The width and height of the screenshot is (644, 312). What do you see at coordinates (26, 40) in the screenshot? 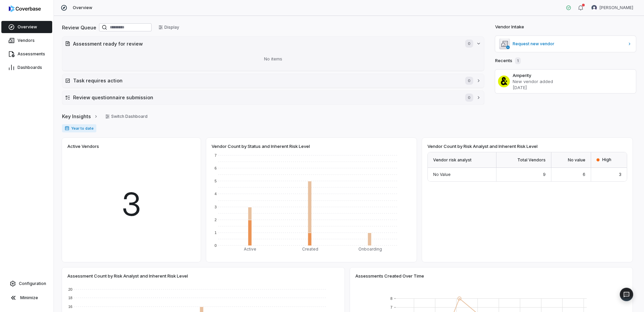
I see `a: Vendors` at bounding box center [26, 40].